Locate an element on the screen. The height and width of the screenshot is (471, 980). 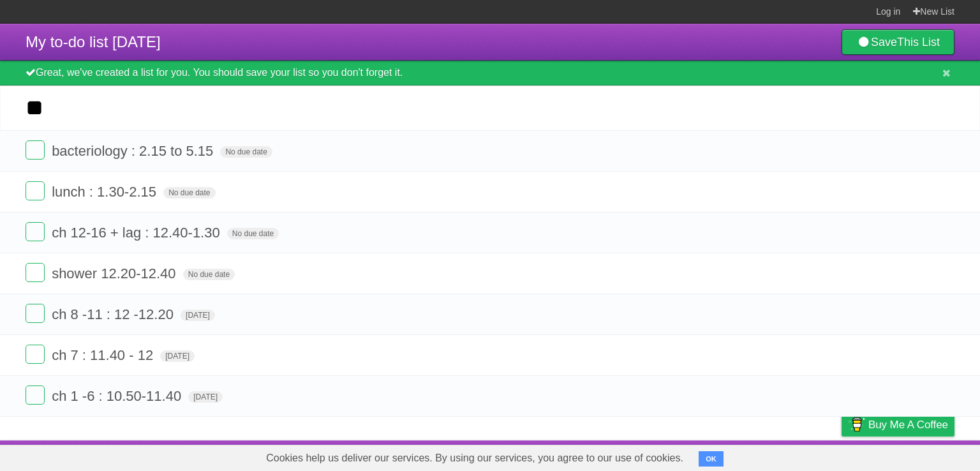
a: SaveThis List is located at coordinates (898, 42).